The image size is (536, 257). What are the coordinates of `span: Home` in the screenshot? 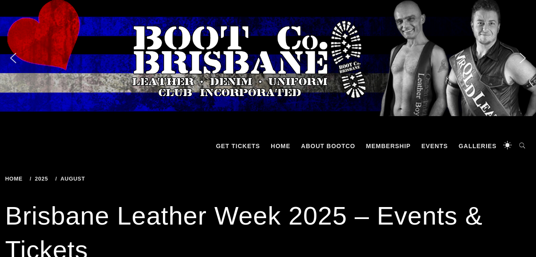 It's located at (15, 178).